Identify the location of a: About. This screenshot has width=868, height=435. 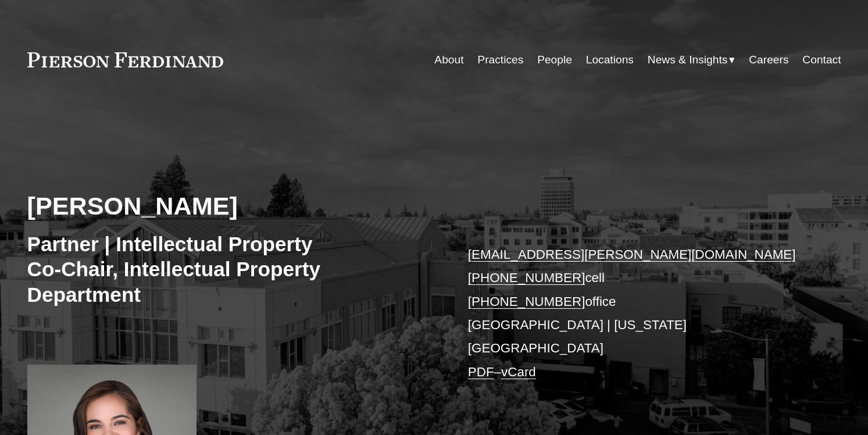
(449, 60).